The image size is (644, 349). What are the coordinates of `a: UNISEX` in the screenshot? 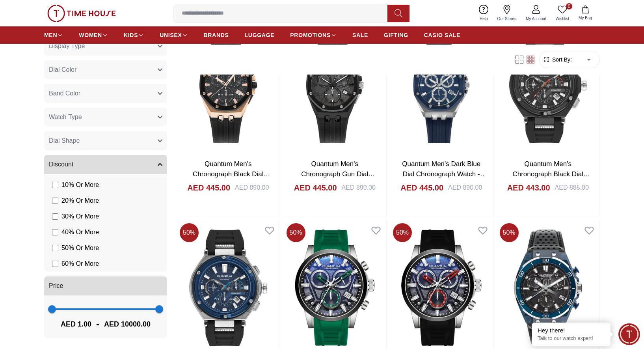 It's located at (174, 35).